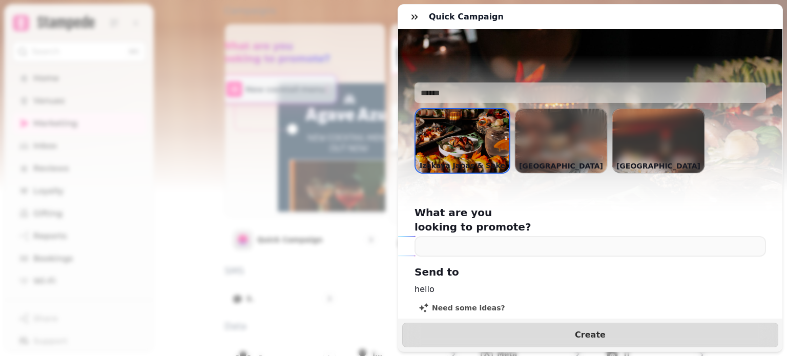 The width and height of the screenshot is (787, 356). I want to click on span: Need some ideas?, so click(468, 308).